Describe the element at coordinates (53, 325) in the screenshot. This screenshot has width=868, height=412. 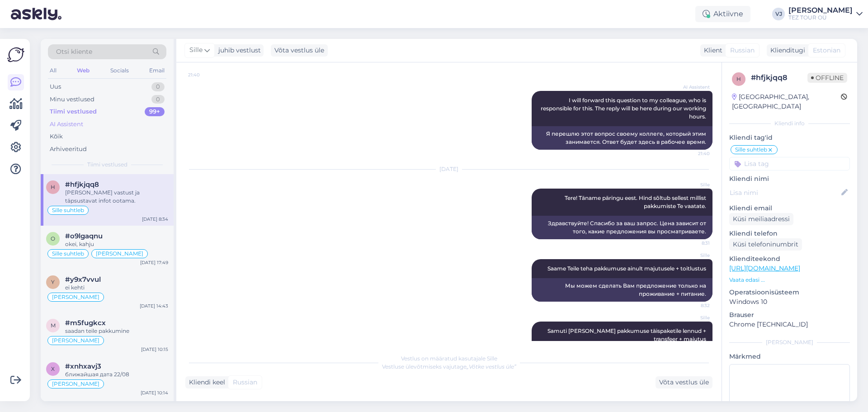
I see `span: m` at that location.